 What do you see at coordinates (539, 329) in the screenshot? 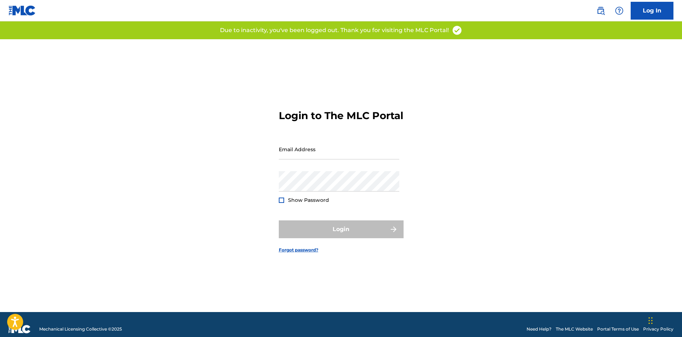
I see `a: Need Help?` at bounding box center [539, 329].